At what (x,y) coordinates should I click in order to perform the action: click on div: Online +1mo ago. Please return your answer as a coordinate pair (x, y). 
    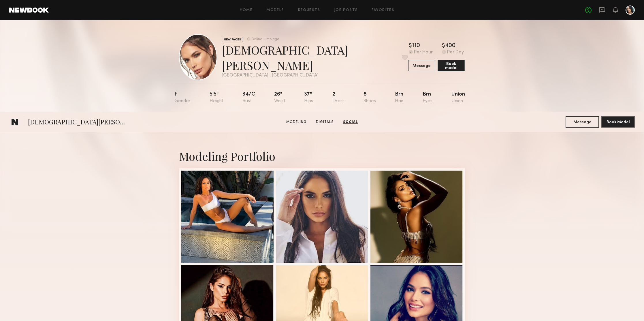
    Looking at the image, I should click on (265, 39).